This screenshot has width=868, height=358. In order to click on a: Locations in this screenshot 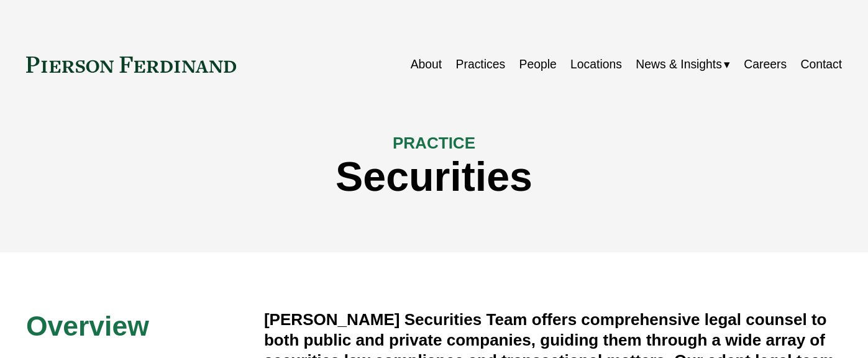, I will do `click(597, 65)`.